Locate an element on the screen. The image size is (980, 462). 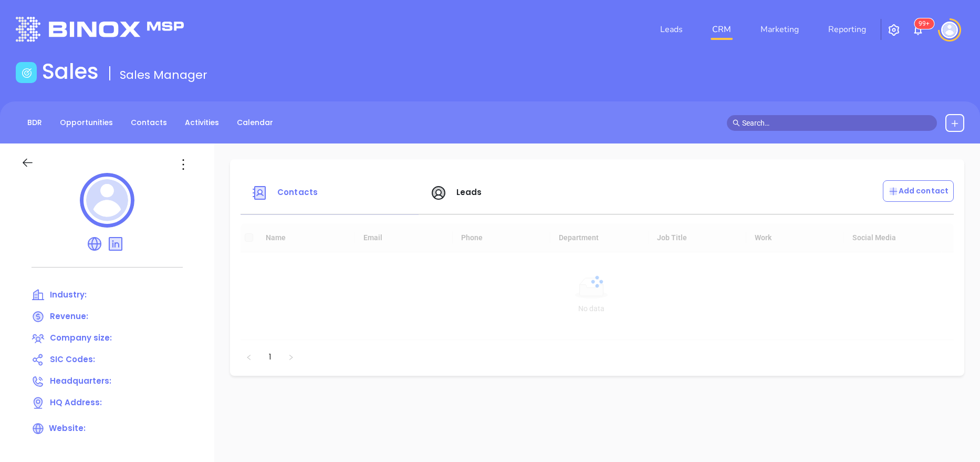
a: 1 is located at coordinates (270, 357).